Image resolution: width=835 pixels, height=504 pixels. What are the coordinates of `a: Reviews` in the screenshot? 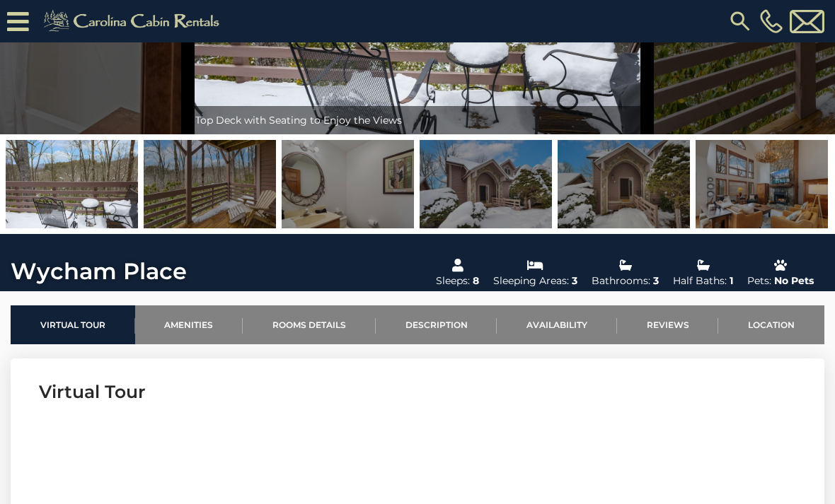 It's located at (668, 325).